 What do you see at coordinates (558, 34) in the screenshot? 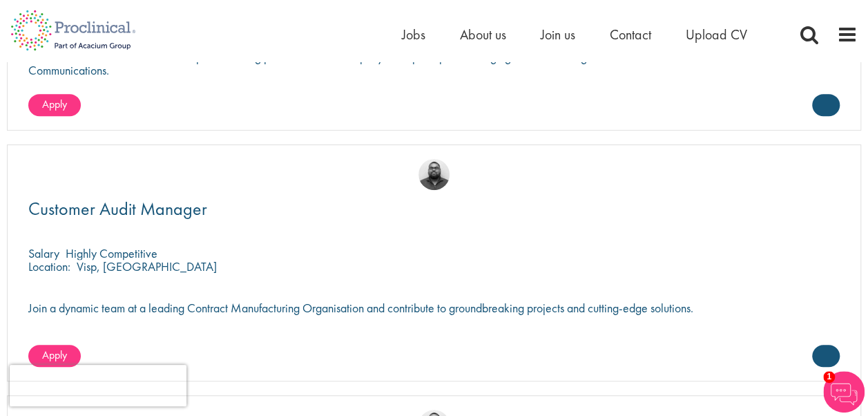
I see `a: Join us` at bounding box center [558, 34].